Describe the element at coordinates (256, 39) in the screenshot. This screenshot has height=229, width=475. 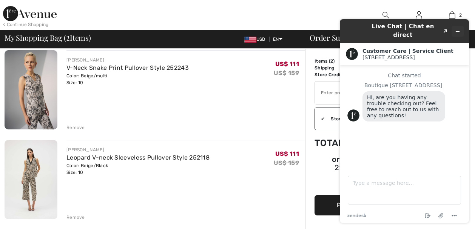
I see `span: USD` at that location.